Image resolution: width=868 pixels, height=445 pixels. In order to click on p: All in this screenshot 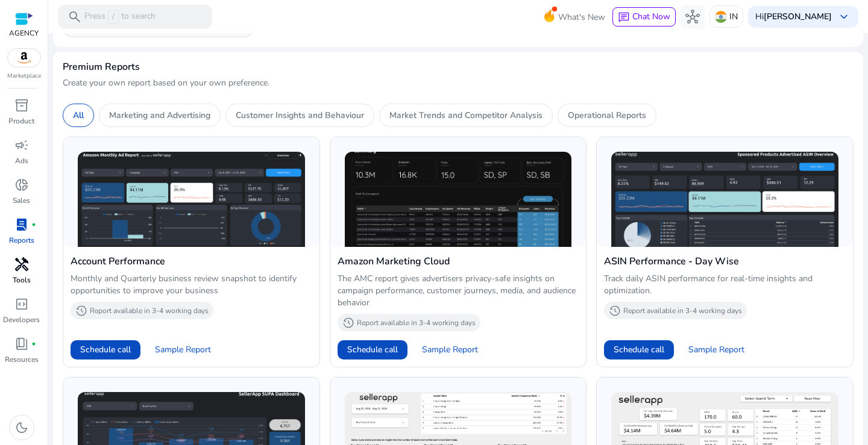, I will do `click(78, 115)`.